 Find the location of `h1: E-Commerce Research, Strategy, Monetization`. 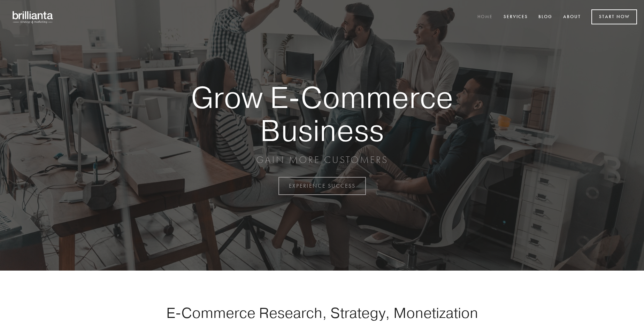

h1: E-Commerce Research, Strategy, Monetization is located at coordinates (322, 312).